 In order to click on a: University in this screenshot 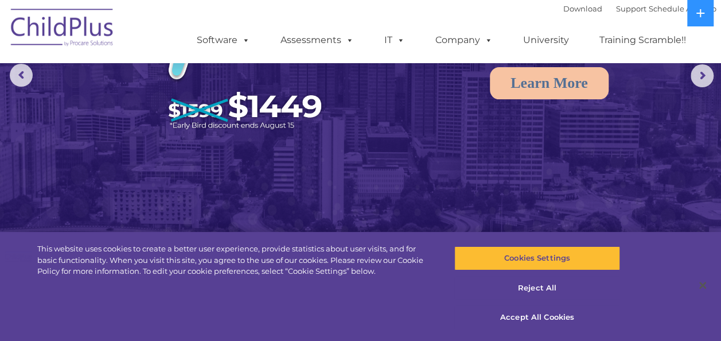, I will do `click(546, 40)`.